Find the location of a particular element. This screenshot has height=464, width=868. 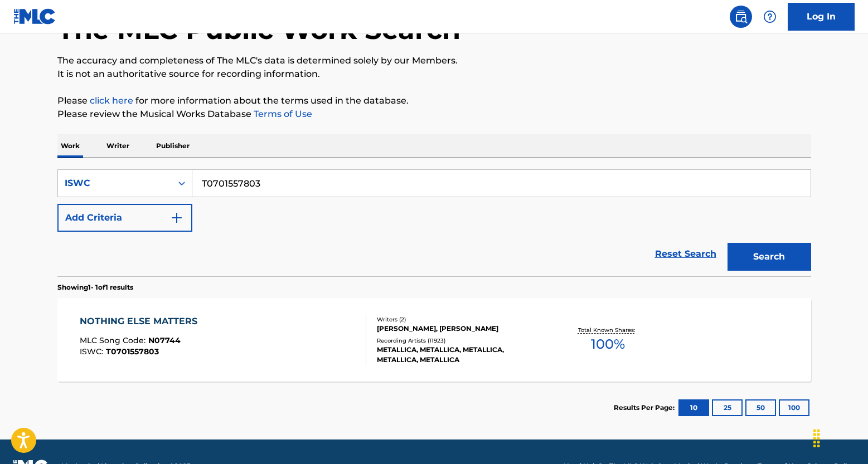

p: Showing 1 - 1 of 1 results is located at coordinates (95, 288).